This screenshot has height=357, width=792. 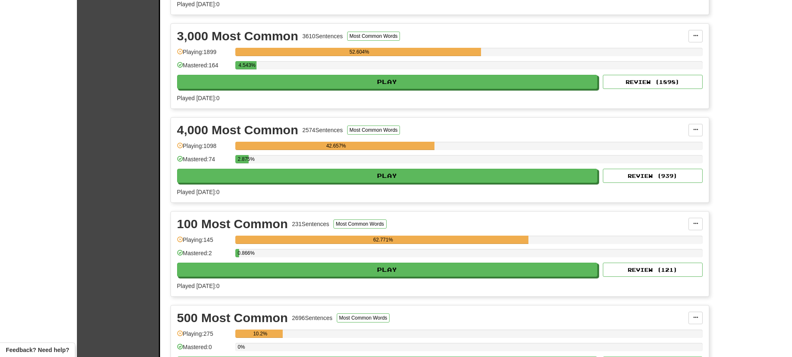 What do you see at coordinates (204, 54) in the screenshot?
I see `div: Playing: 1899` at bounding box center [204, 54].